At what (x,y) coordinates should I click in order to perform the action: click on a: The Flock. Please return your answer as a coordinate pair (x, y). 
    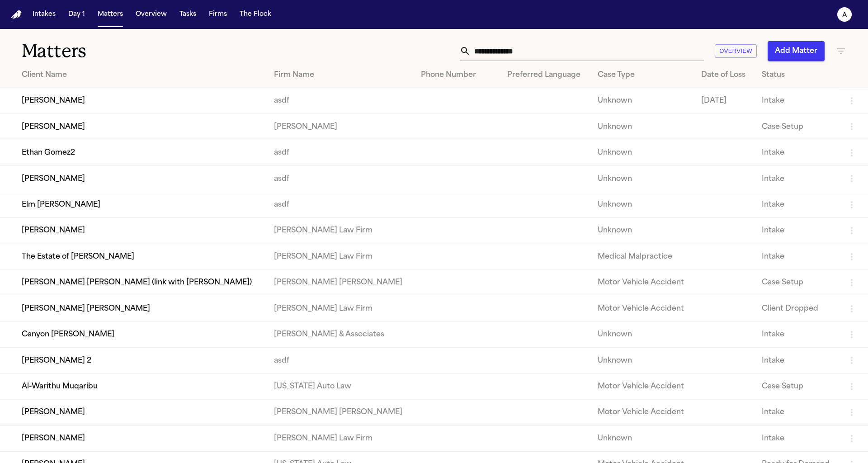
    Looking at the image, I should click on (255, 14).